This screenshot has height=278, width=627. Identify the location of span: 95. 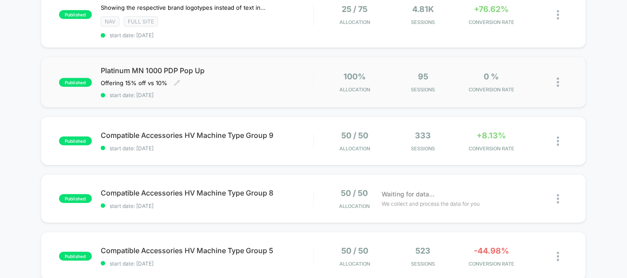
(423, 76).